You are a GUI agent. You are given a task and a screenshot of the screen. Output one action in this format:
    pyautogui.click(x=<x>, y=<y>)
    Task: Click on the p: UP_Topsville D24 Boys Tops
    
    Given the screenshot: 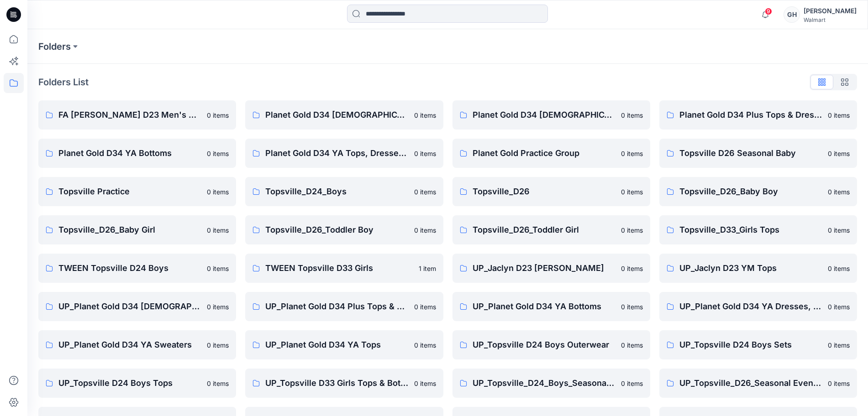 What is the action you would take?
    pyautogui.click(x=130, y=383)
    